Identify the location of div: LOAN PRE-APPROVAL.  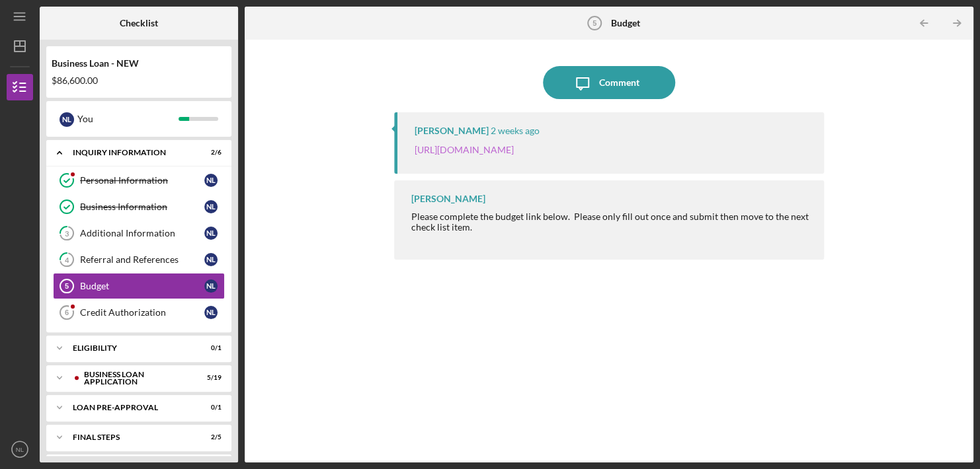
(130, 408).